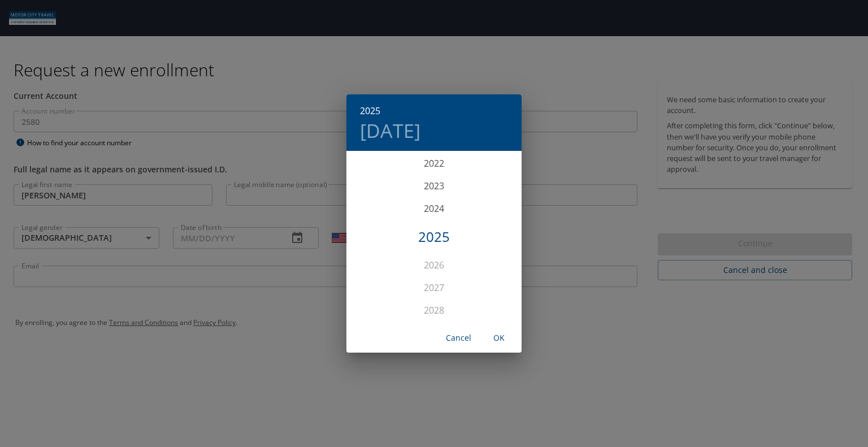 This screenshot has height=447, width=868. What do you see at coordinates (434, 163) in the screenshot?
I see `div: 2022` at bounding box center [434, 163].